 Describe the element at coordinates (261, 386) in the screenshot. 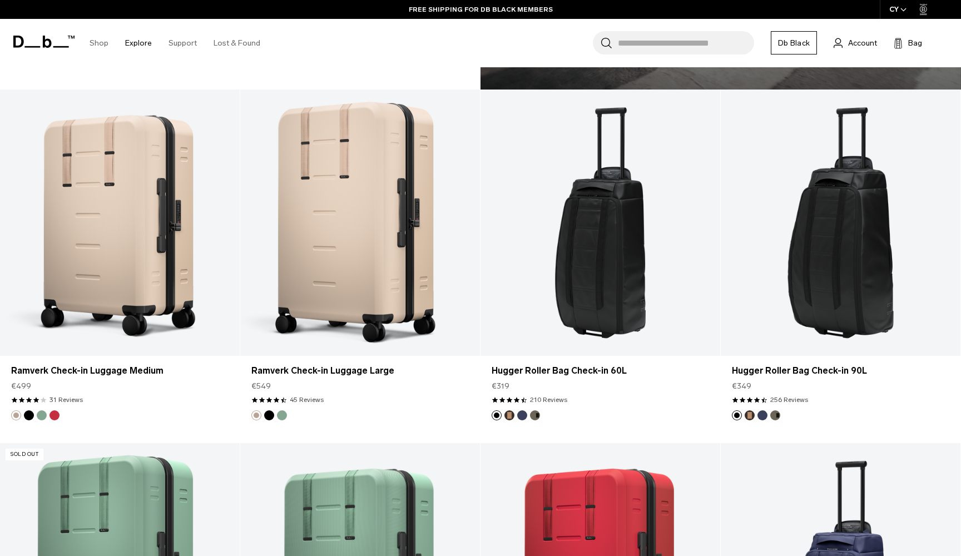

I see `span: €549` at that location.